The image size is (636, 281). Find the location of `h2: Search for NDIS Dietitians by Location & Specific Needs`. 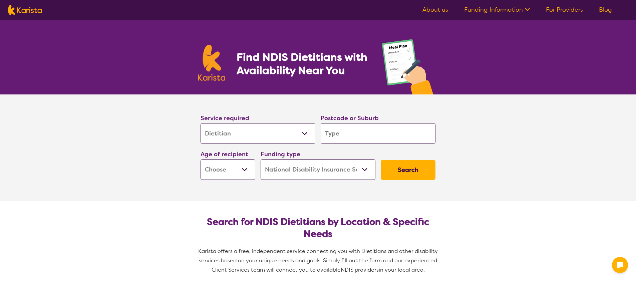

h2: Search for NDIS Dietitians by Location & Specific Needs is located at coordinates (318, 228).